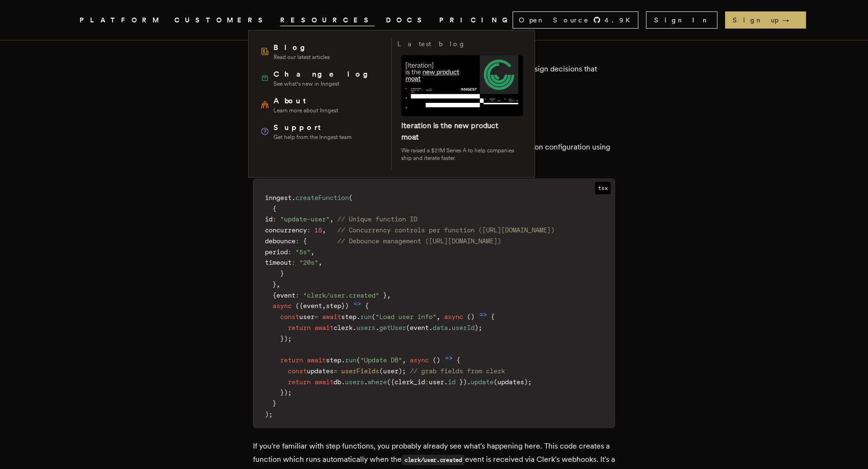  I want to click on span: See what's new in Inngest, so click(324, 84).